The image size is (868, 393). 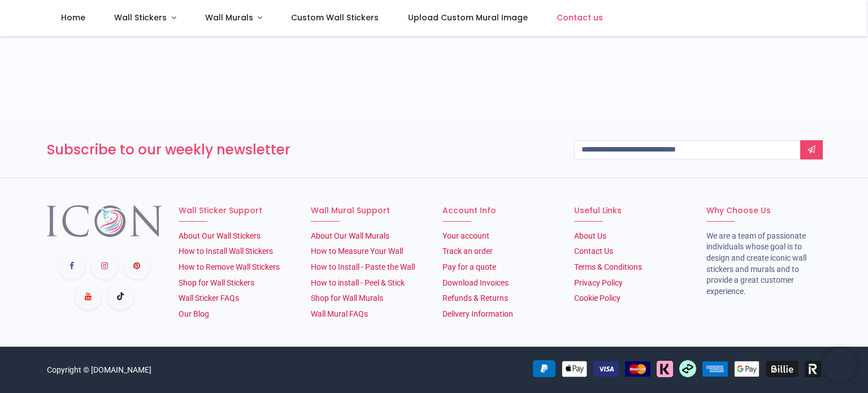 What do you see at coordinates (606, 369) in the screenshot?
I see `img: VISA` at bounding box center [606, 369].